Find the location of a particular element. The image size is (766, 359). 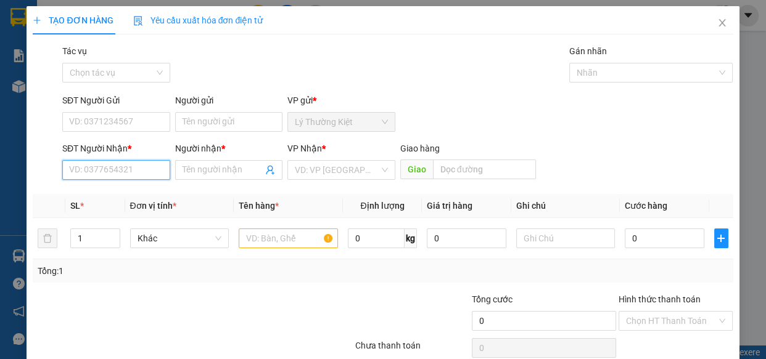

span: close is located at coordinates (722, 23).